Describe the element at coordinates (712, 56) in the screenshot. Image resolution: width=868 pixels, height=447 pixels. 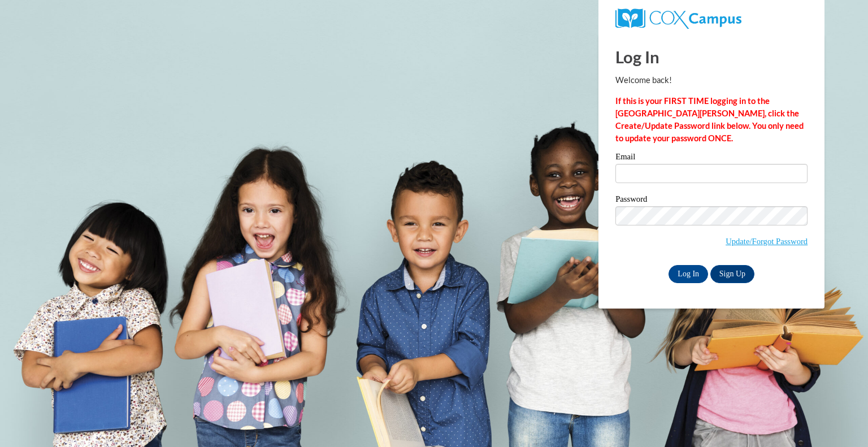
I see `h1: Log In` at that location.